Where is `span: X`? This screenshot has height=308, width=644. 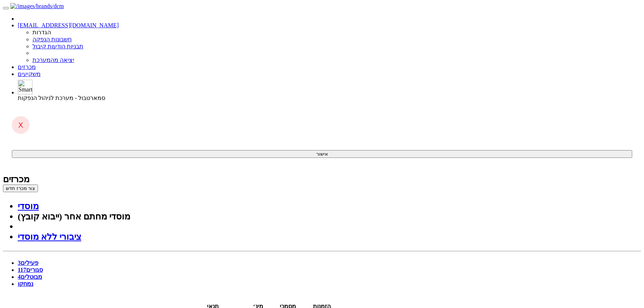
span: X is located at coordinates (21, 125).